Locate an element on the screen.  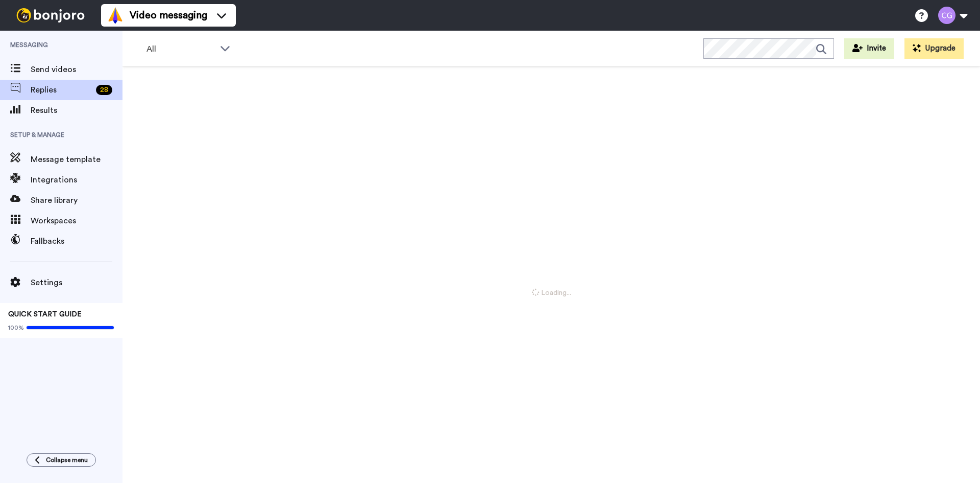
button: Collapse menu is located at coordinates (62, 460).